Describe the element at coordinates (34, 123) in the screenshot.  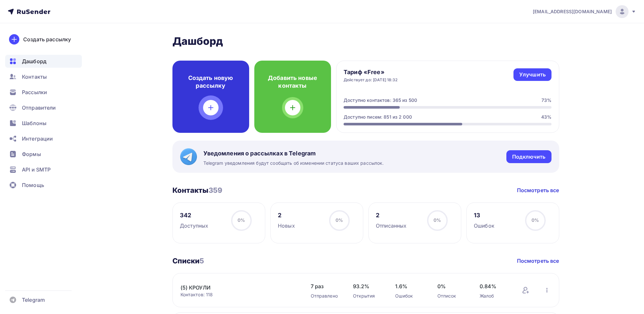
I see `span: Шаблоны` at that location.